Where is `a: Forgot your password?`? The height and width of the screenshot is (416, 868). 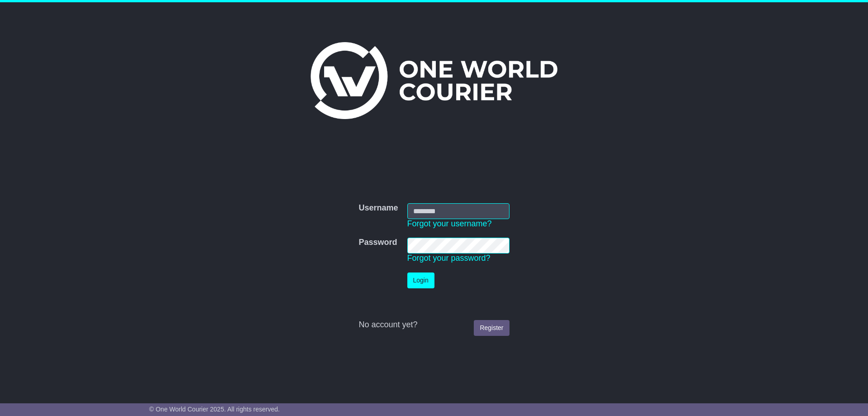 a: Forgot your password? is located at coordinates (449, 258).